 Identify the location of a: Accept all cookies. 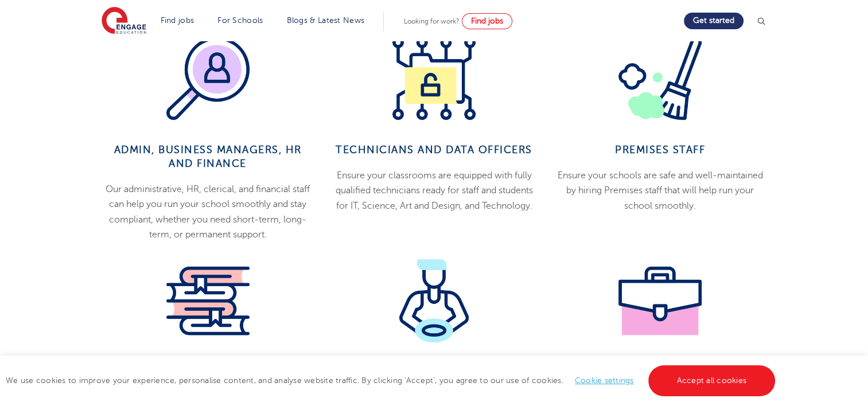
(711, 381).